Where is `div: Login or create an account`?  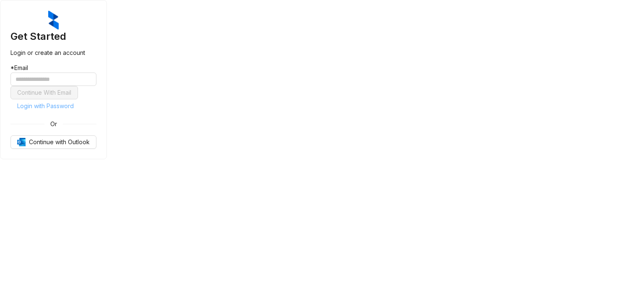 div: Login or create an account is located at coordinates (54, 53).